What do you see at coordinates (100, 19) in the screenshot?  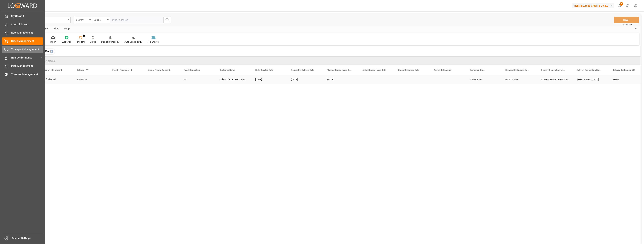 I see `div: Equals` at bounding box center [100, 19].